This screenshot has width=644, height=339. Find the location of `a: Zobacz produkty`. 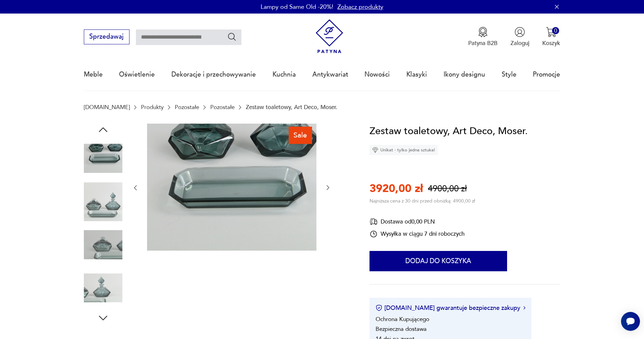

a: Zobacz produkty is located at coordinates (360, 7).